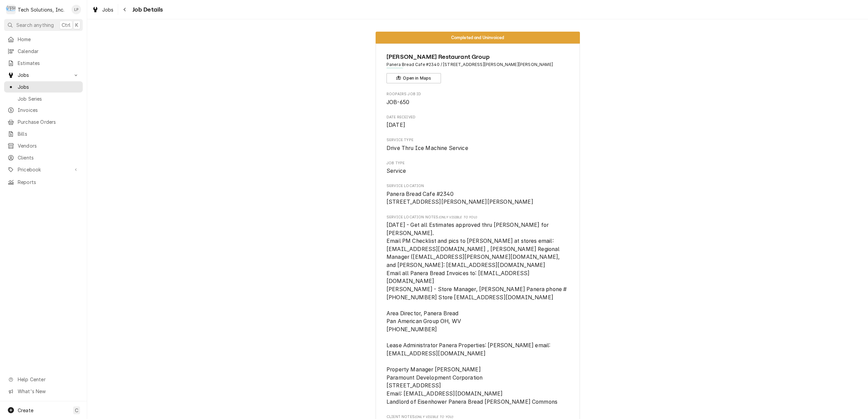  I want to click on div: Roopairs Job ID, so click(477, 99).